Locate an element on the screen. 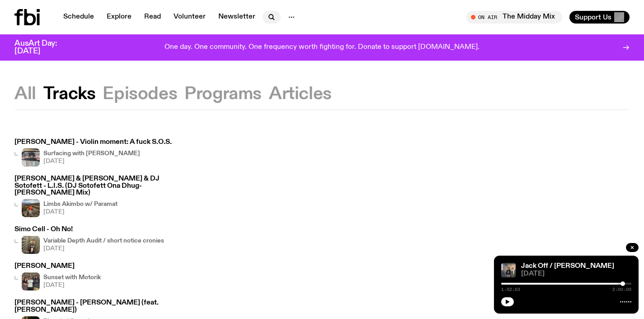 Image resolution: width=644 pixels, height=319 pixels. button: Support Us is located at coordinates (599, 17).